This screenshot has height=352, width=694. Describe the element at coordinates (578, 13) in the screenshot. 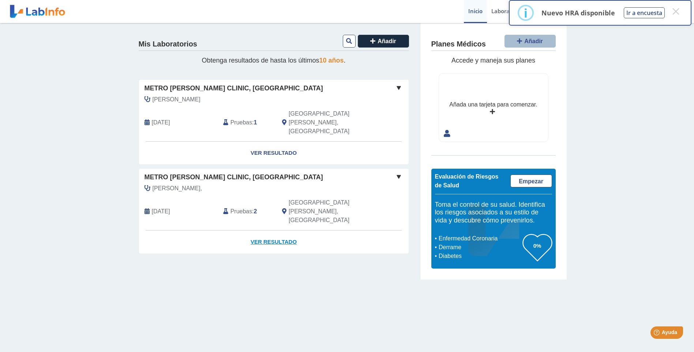

I see `p: Nuevo HRA disponible` at that location.